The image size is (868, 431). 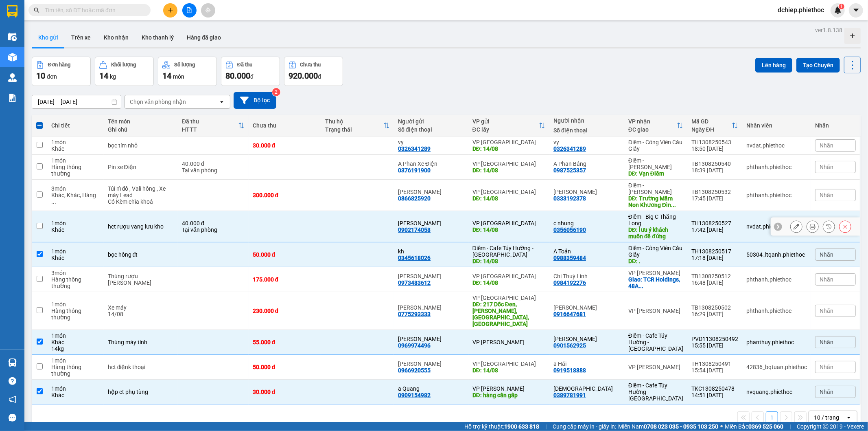 What do you see at coordinates (187, 71) in the screenshot?
I see `button: Số lượng14món` at bounding box center [187, 71].